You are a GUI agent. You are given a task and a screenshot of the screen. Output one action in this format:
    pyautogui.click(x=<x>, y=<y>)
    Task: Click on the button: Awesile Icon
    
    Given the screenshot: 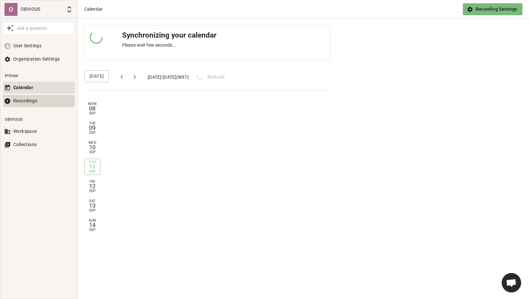 What is the action you would take?
    pyautogui.click(x=10, y=28)
    